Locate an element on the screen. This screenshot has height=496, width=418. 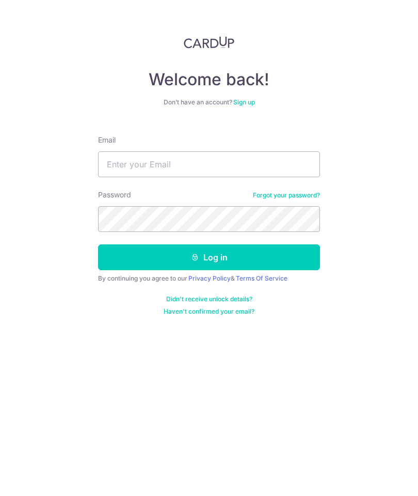
a: Forgot your password? is located at coordinates (287, 195).